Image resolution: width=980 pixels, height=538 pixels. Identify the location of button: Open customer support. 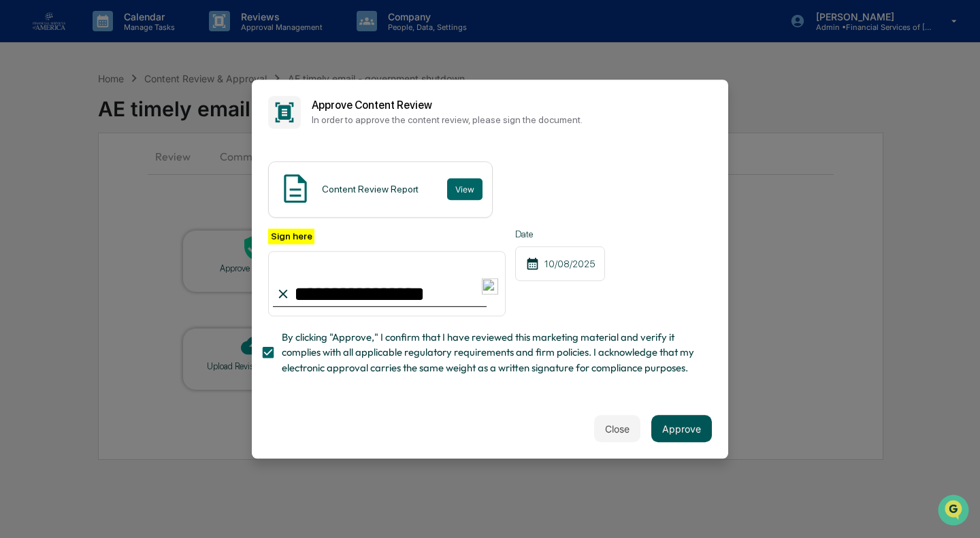
(17, 17).